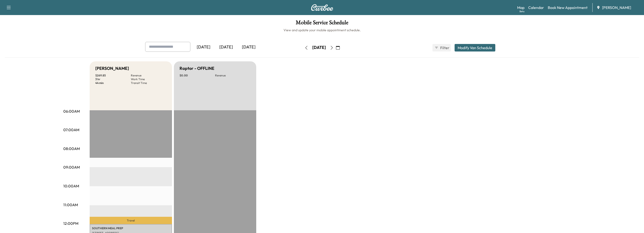 Image resolution: width=644 pixels, height=233 pixels. What do you see at coordinates (71, 111) in the screenshot?
I see `p: 06:00AM` at bounding box center [71, 111].